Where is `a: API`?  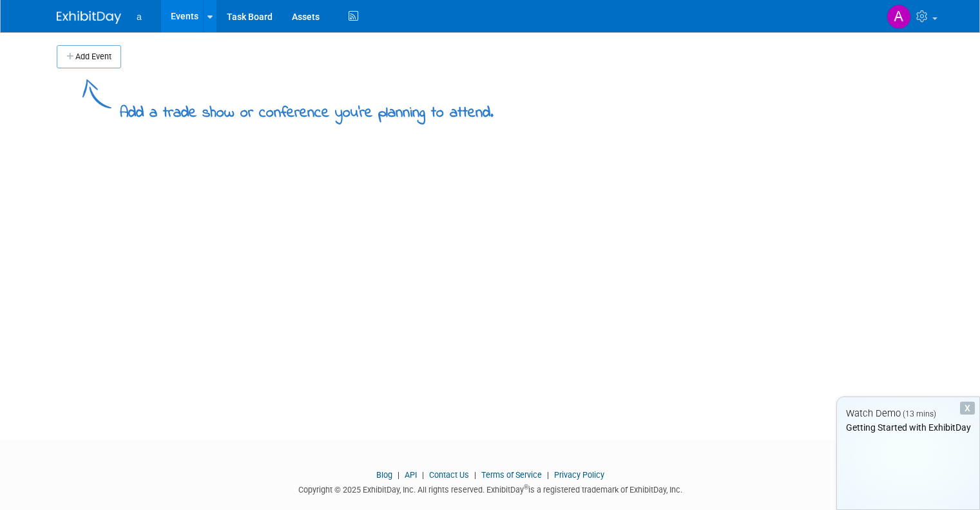
a: API is located at coordinates (411, 475).